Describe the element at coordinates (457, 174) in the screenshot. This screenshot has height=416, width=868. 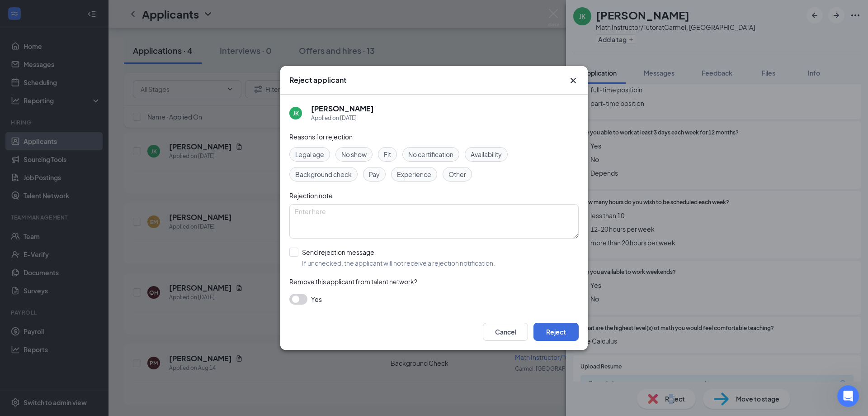
I see `span: Other` at that location.